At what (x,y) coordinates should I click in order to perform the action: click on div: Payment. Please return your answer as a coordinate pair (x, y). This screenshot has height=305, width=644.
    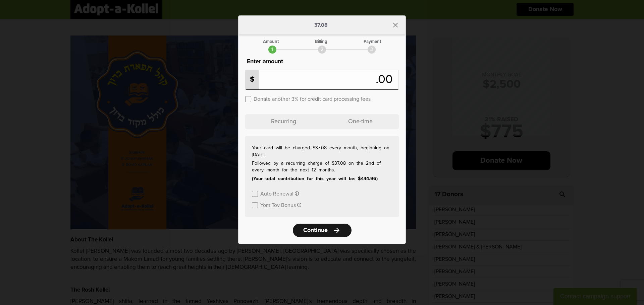
    Looking at the image, I should click on (372, 42).